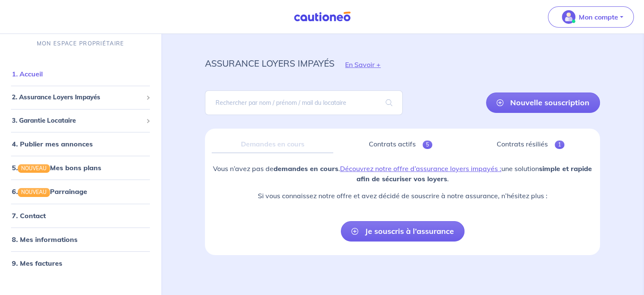 Image resolution: width=644 pixels, height=295 pixels. Describe the element at coordinates (44, 239) in the screenshot. I see `a: 8. Mes informations` at that location.